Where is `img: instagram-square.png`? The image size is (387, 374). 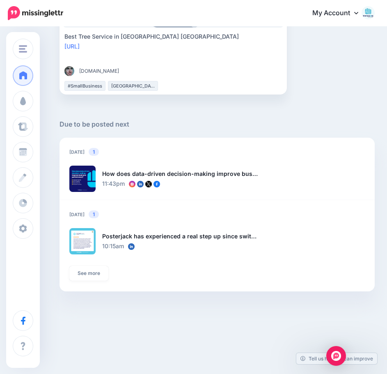
img: instagram-square.png is located at coordinates (132, 184).